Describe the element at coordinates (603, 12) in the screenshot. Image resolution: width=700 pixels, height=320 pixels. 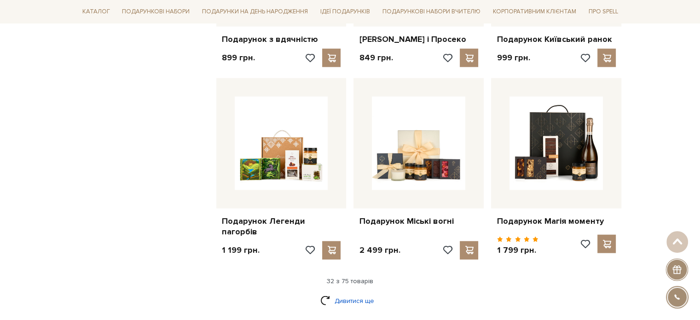
I see `a: Про Spell` at that location.